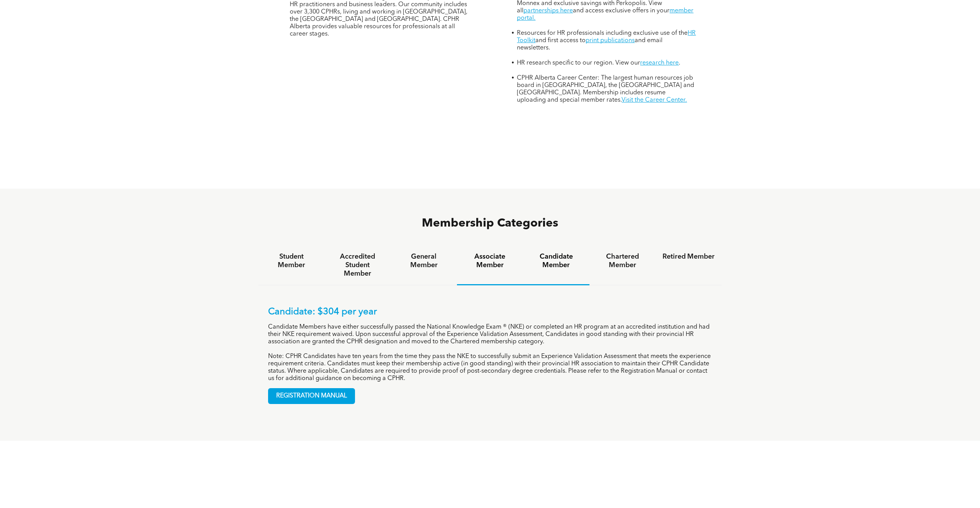  I want to click on a: Visit the Career Center., so click(654, 100).